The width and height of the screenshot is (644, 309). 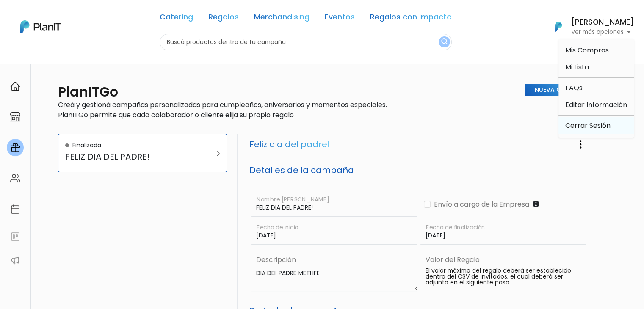 I want to click on input: Nombre de Campaña, so click(x=334, y=205).